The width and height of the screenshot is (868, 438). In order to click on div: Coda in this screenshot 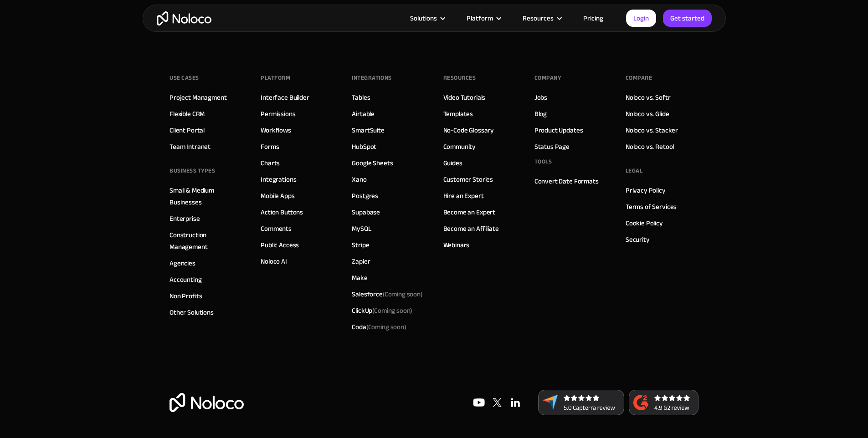, I will do `click(379, 327)`.